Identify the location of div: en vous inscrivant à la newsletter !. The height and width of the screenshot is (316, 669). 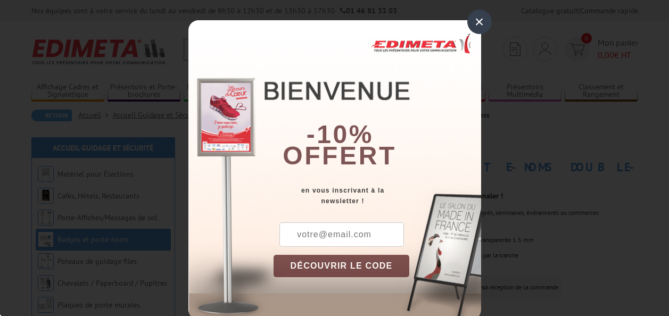
(378, 196).